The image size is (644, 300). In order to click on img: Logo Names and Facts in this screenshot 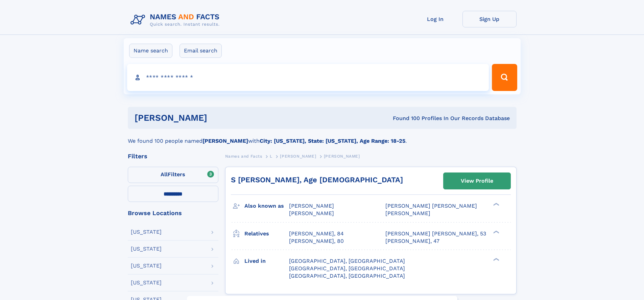, I will do `click(176, 20)`.